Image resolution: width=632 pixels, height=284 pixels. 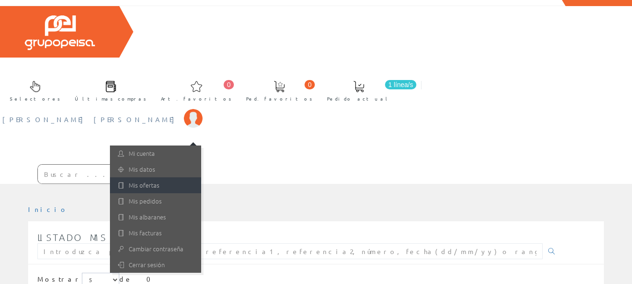 I want to click on span: Selectores, so click(x=35, y=99).